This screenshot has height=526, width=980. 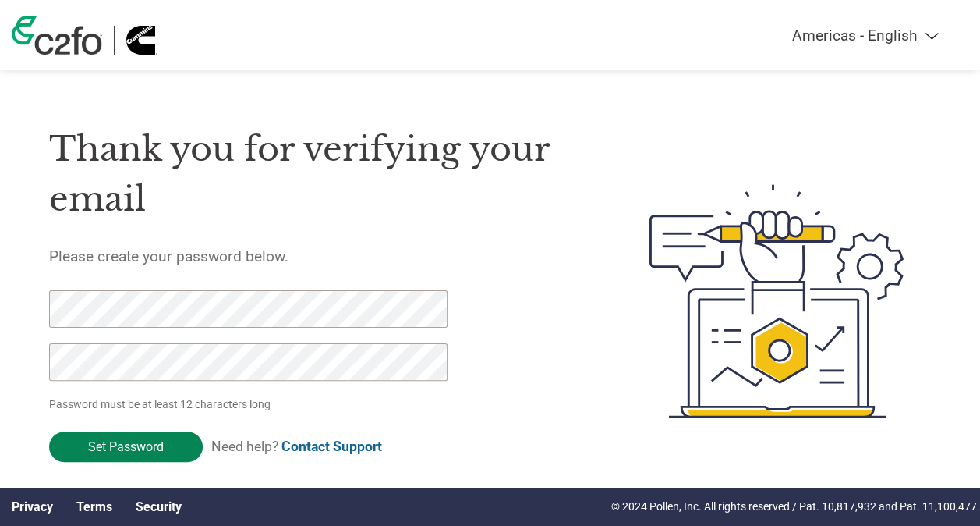 I want to click on span: Need help?, so click(x=296, y=446).